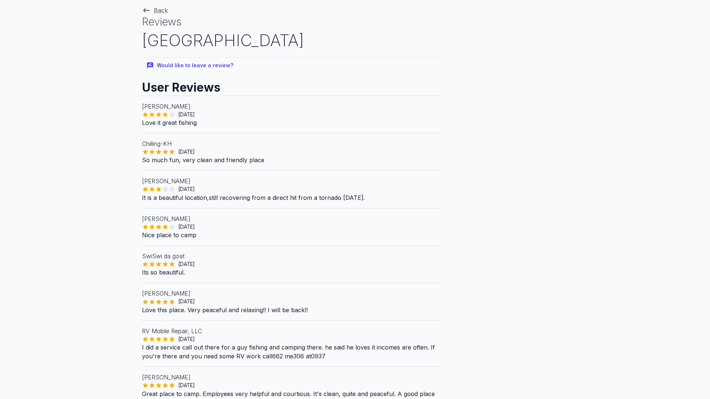 The height and width of the screenshot is (399, 710). Describe the element at coordinates (292, 256) in the screenshot. I see `p: SwiSwi da goat` at that location.